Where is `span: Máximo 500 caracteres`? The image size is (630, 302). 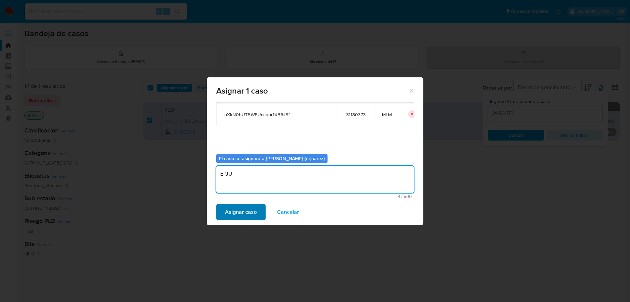 span: Máximo 500 caracteres is located at coordinates (315, 196).